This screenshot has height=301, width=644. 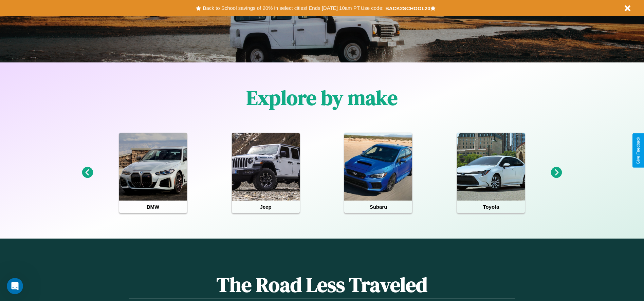 I want to click on h4: Toyota, so click(x=490, y=207).